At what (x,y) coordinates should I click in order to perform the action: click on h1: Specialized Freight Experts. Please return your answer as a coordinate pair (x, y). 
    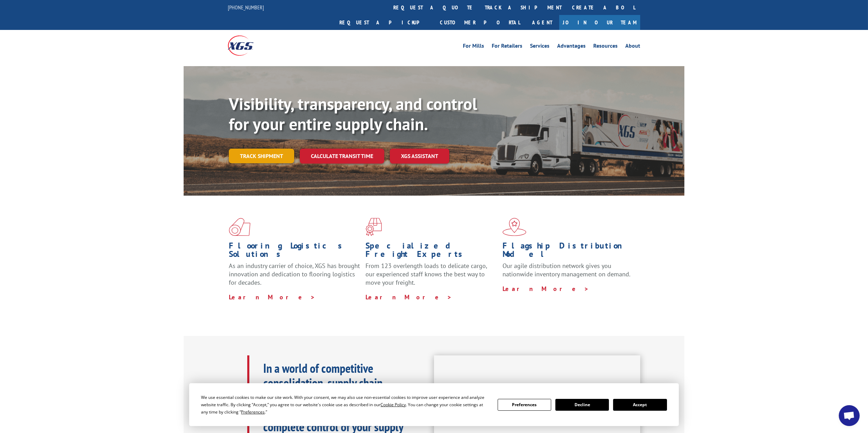
    Looking at the image, I should click on (431, 252).